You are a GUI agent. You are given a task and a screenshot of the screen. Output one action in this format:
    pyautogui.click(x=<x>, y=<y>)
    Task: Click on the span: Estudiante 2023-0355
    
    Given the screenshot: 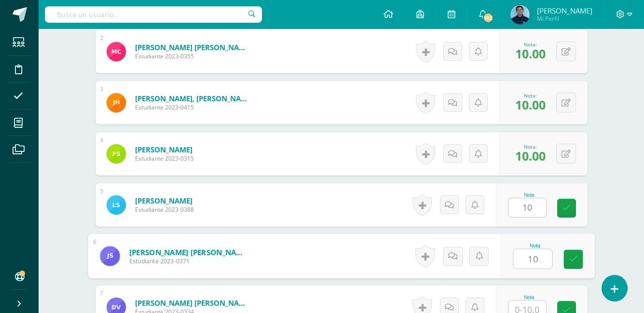 What is the action you would take?
    pyautogui.click(x=193, y=56)
    